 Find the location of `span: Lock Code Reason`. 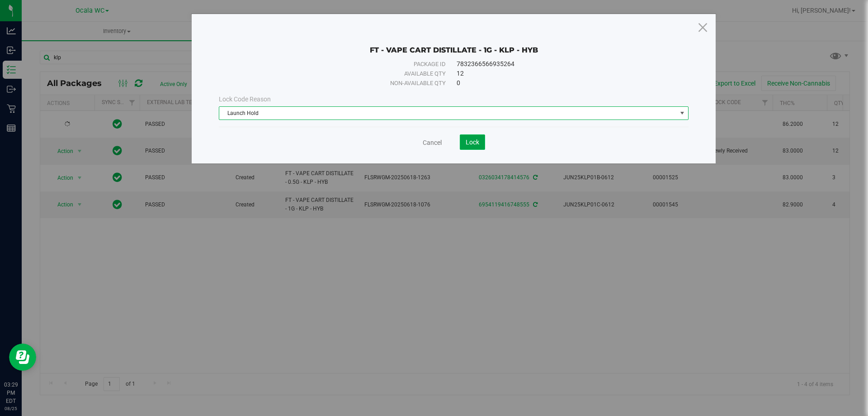

span: Lock Code Reason is located at coordinates (244, 99).